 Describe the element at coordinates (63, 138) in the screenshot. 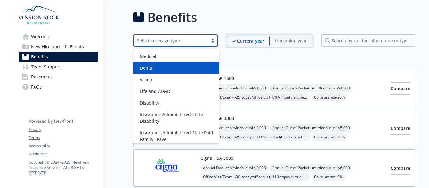

I see `a: Terms` at that location.